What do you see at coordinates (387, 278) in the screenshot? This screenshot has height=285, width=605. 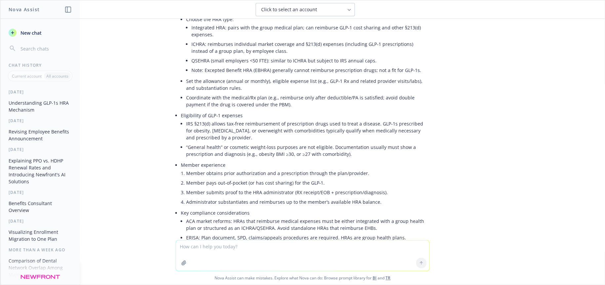 I see `a: TR` at bounding box center [387, 278].